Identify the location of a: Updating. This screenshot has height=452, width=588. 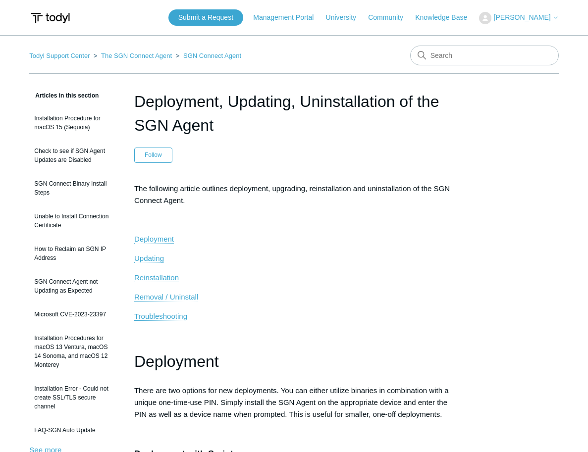
(149, 259).